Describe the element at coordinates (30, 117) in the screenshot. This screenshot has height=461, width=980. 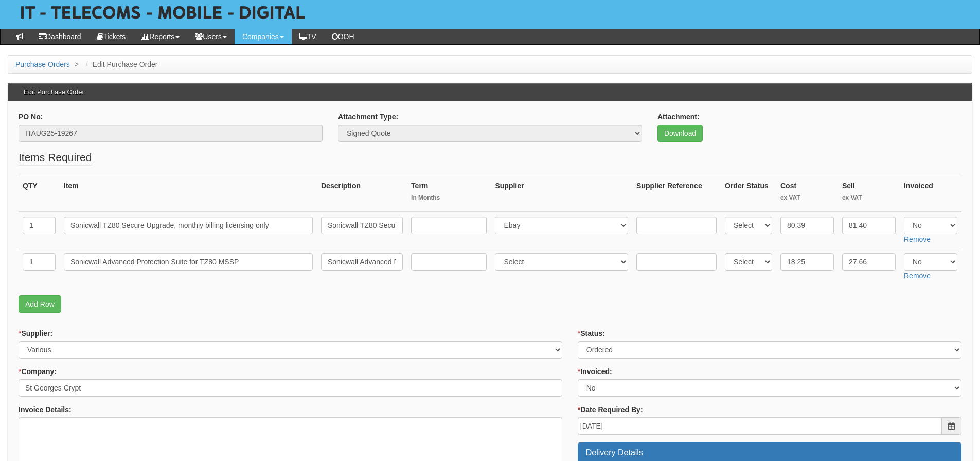
I see `label: PO No:` at that location.